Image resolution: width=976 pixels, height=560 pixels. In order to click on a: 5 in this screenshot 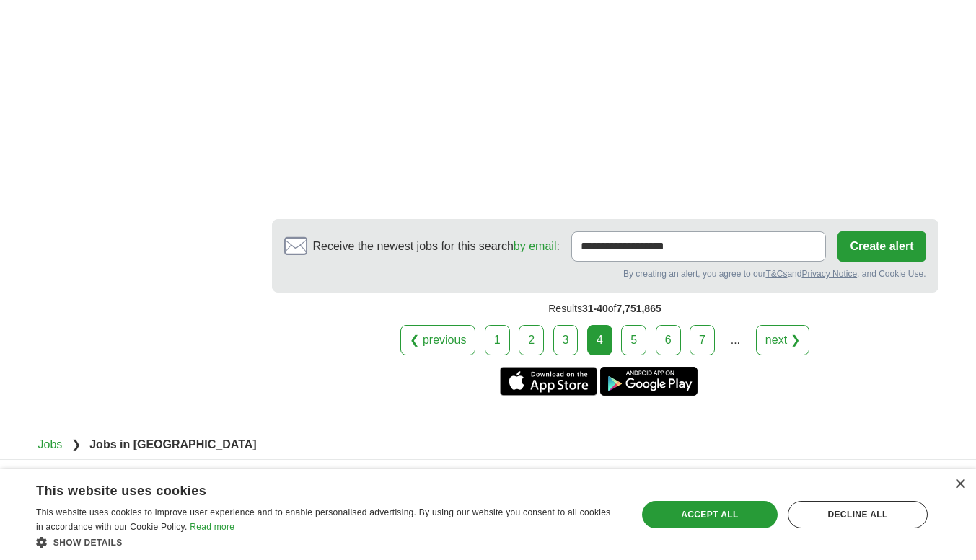, I will do `click(633, 340)`.